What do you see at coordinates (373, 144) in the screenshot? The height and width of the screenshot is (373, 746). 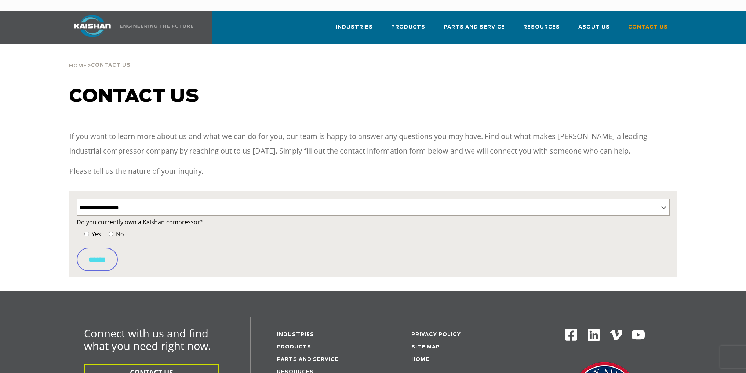 I see `p: If you want to learn more about us and what we can do for you, our team is happy to answer any qu...` at bounding box center [373, 144].